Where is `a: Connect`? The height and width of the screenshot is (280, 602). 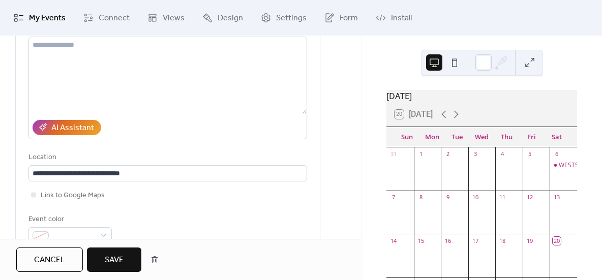 a: Connect is located at coordinates (106, 18).